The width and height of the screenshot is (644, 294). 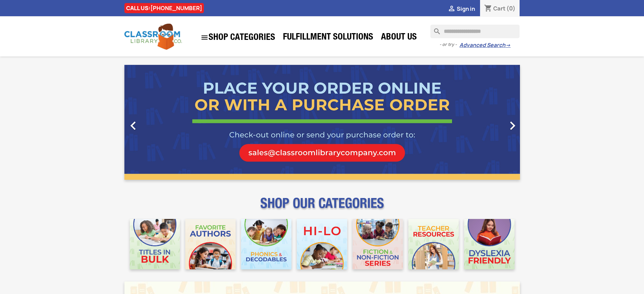 What do you see at coordinates (488, 9) in the screenshot?
I see `i: shopping_cart` at bounding box center [488, 9].